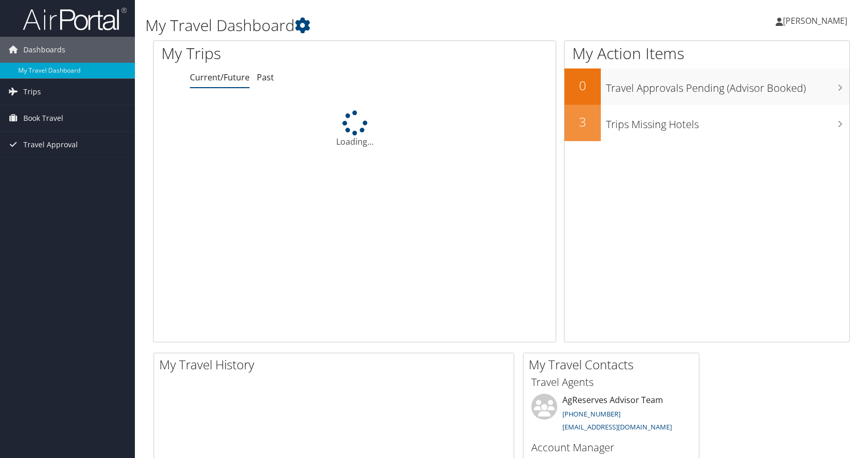  Describe the element at coordinates (706, 123) in the screenshot. I see `a: 3Trips Missing Hotels` at that location.